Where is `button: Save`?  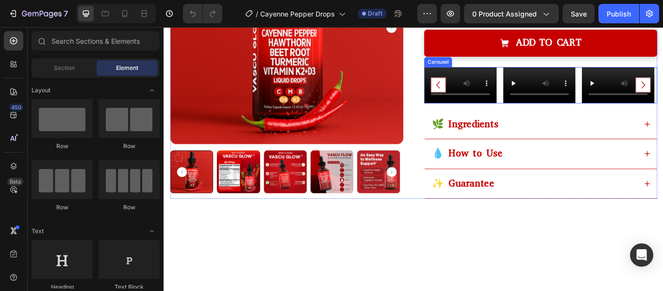 button: Save is located at coordinates (579, 14).